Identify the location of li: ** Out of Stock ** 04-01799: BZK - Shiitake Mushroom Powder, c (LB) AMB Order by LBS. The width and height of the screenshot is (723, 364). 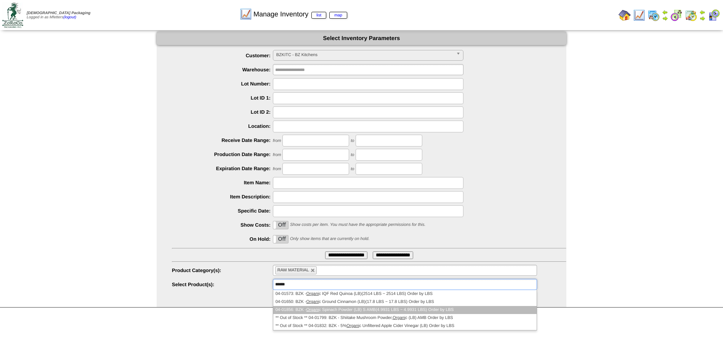
(405, 317).